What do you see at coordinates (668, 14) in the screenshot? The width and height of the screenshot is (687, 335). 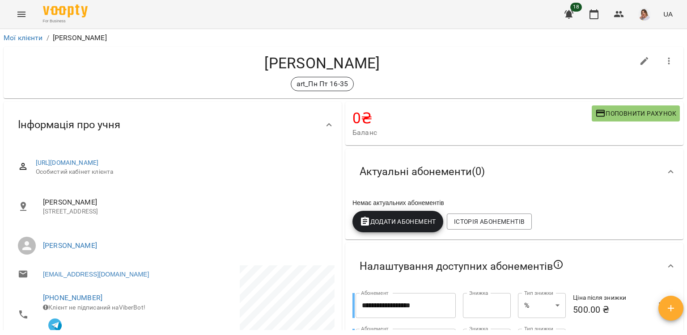 I see `span: UA` at bounding box center [668, 14].